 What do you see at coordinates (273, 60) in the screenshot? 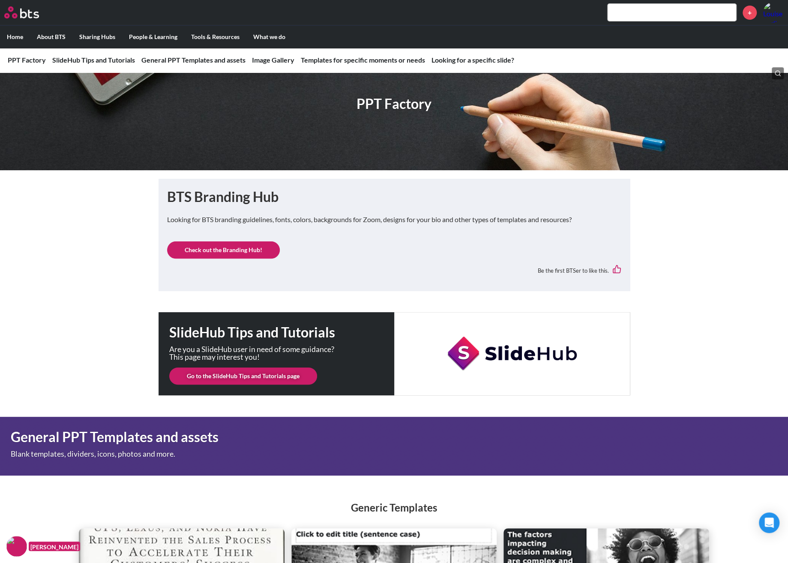
I see `a: Image Gallery` at bounding box center [273, 60].